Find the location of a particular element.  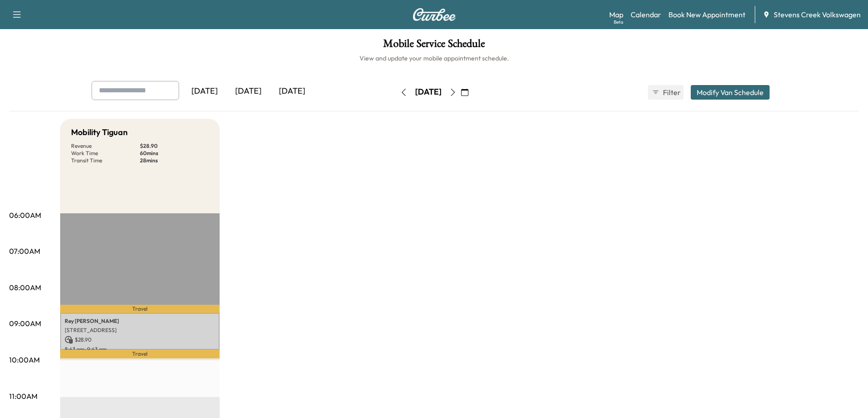

p: 60 mins is located at coordinates (174, 153).